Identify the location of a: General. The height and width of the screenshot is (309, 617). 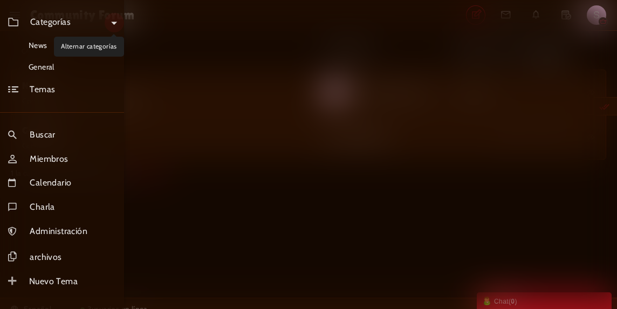
(72, 67).